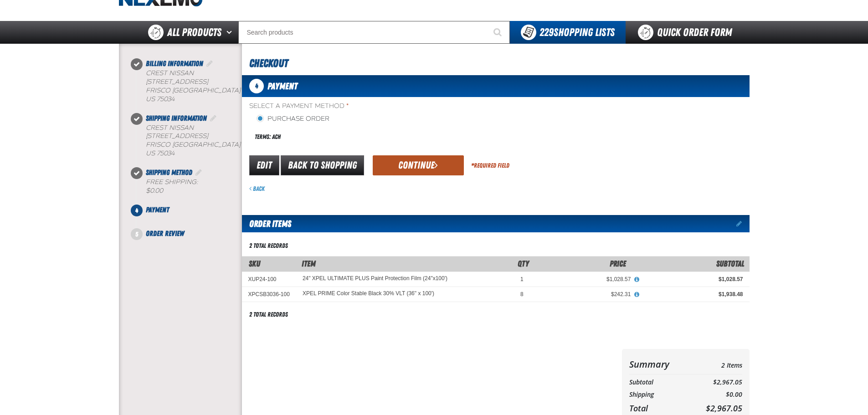 This screenshot has width=868, height=415. I want to click on span: Order Review, so click(165, 234).